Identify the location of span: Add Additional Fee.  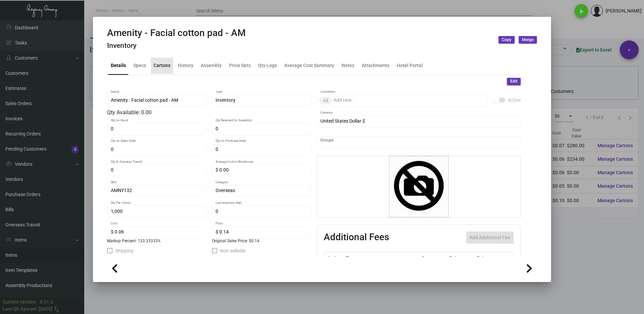
(490, 237).